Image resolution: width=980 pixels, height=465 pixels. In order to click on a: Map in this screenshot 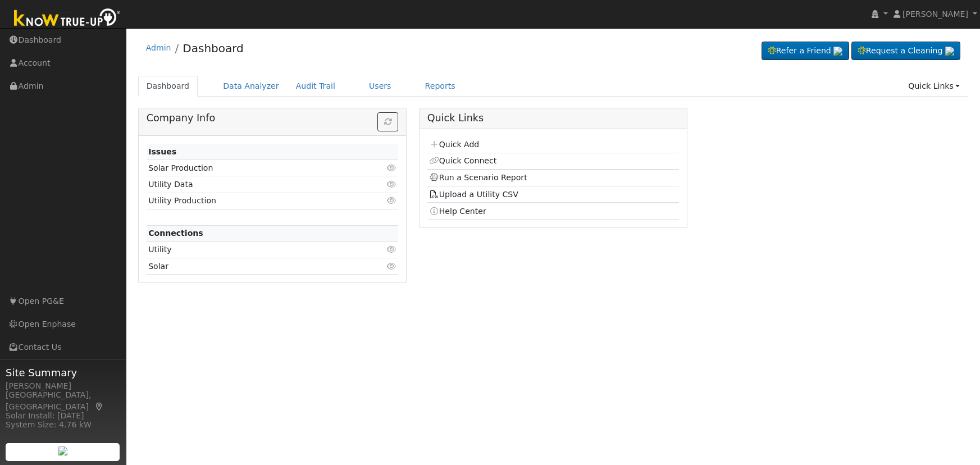, I will do `click(100, 407)`.